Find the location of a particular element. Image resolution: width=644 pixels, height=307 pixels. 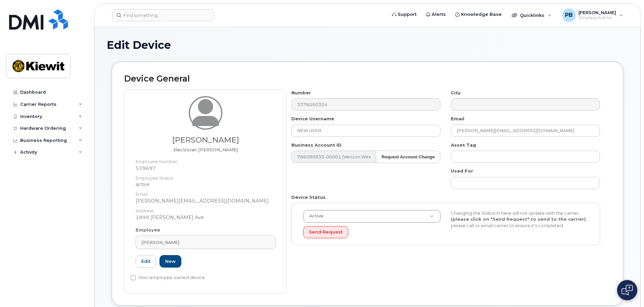

label: Email is located at coordinates (457, 118).